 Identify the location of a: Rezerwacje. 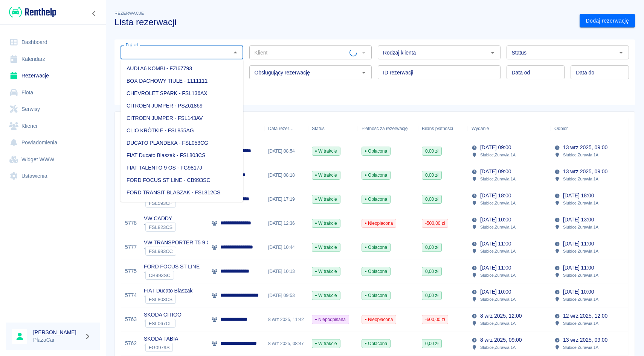
(53, 75).